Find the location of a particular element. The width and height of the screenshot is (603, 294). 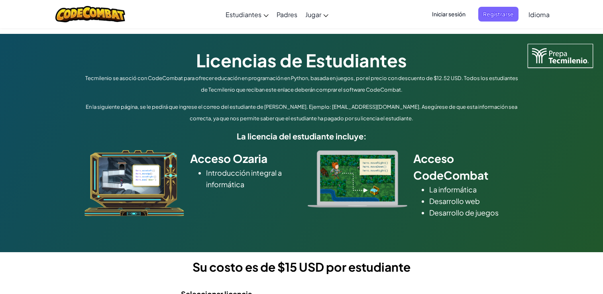

h2: Acceso Ozaria is located at coordinates (243, 159).